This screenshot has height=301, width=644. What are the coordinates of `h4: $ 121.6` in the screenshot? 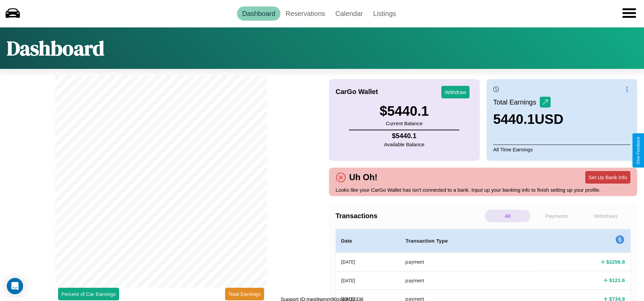 It's located at (617, 280).